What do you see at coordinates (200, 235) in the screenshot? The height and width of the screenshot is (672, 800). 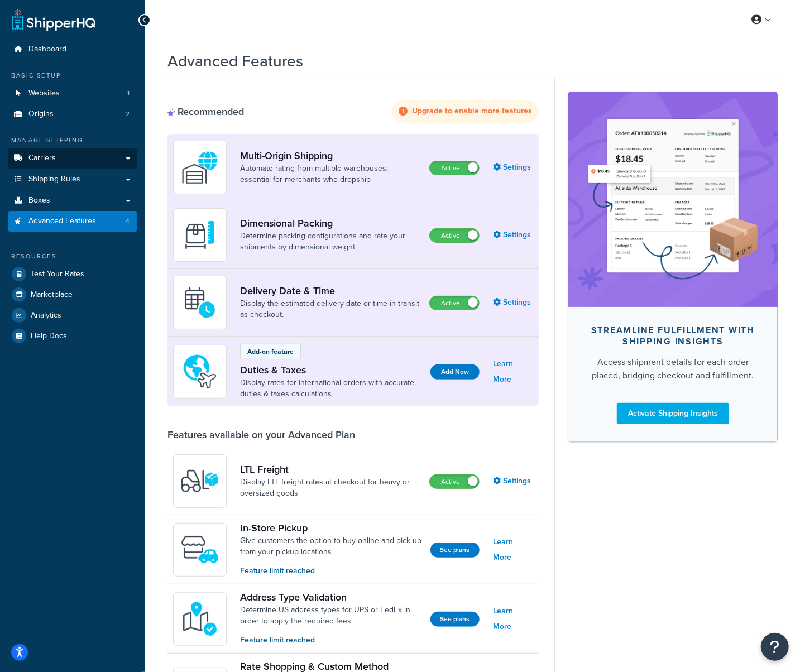 I see `img: DTVBYsAAAAAASUVORK5CYII=` at bounding box center [200, 235].